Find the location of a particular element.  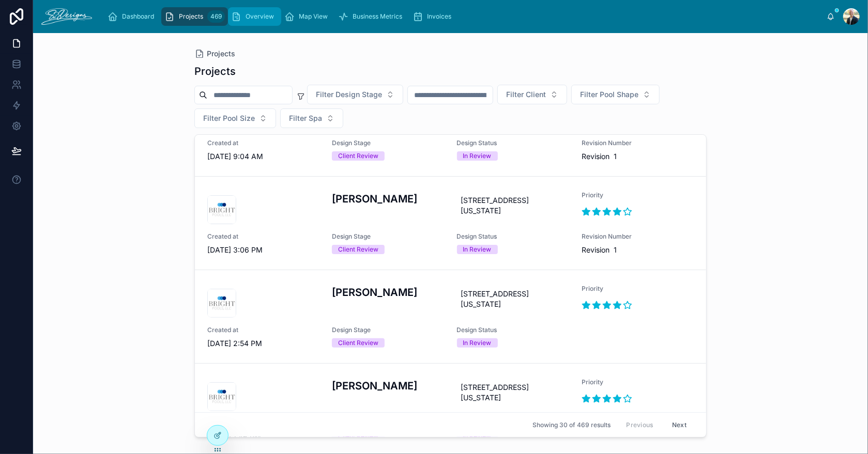

a: Invoices is located at coordinates (433, 16).